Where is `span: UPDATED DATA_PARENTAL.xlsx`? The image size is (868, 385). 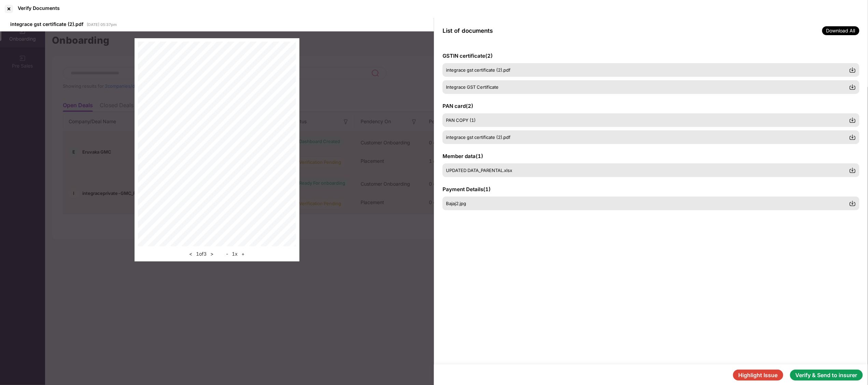
span: UPDATED DATA_PARENTAL.xlsx is located at coordinates (479, 170).